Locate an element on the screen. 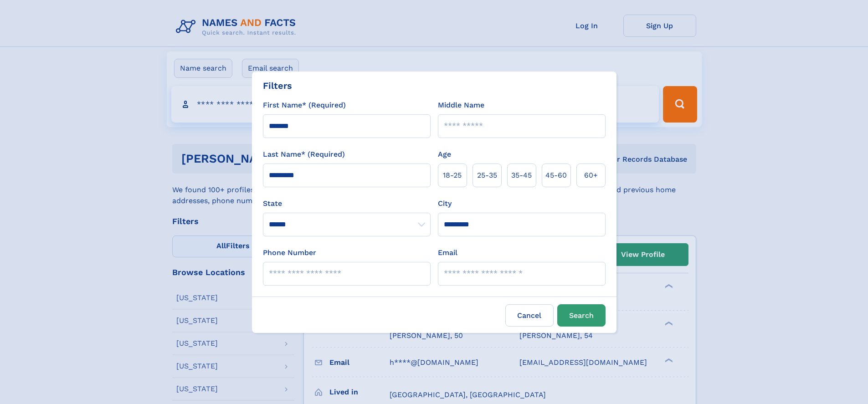 This screenshot has height=404, width=868. span: 45‑60 is located at coordinates (556, 176).